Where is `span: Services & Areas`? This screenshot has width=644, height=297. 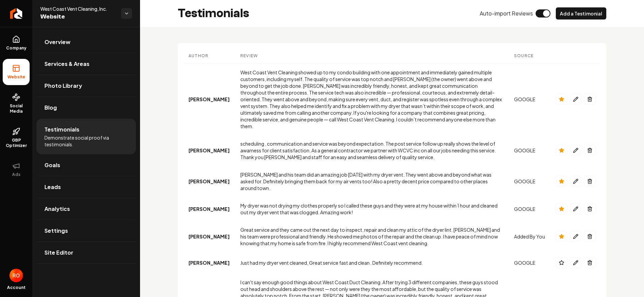 span: Services & Areas is located at coordinates (67, 64).